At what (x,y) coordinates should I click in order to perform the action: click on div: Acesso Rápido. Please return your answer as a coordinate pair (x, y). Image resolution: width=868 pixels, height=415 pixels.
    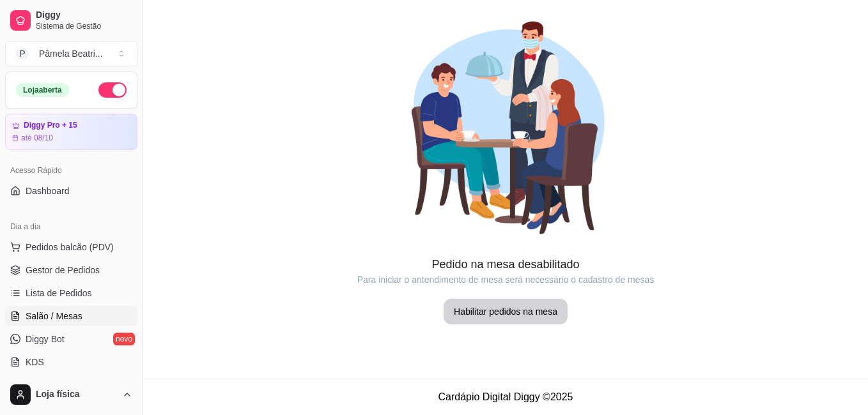
    Looking at the image, I should click on (71, 171).